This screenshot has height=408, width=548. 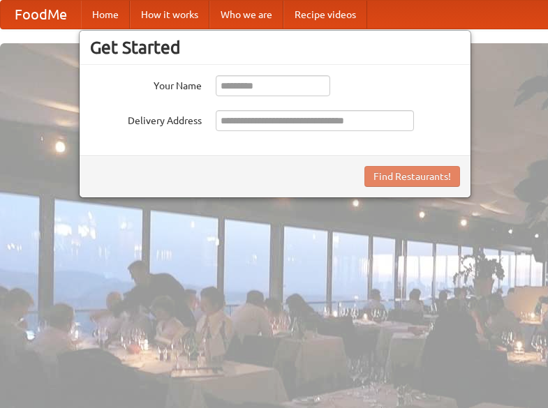 I want to click on button: Find Restaurants!, so click(x=412, y=177).